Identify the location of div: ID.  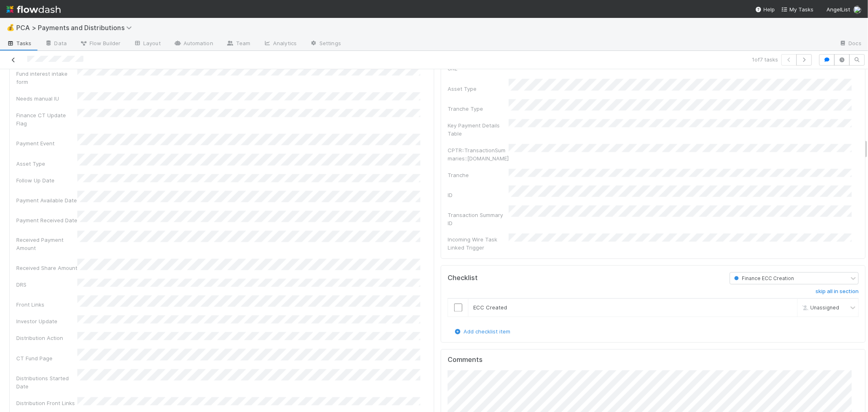
(478, 195).